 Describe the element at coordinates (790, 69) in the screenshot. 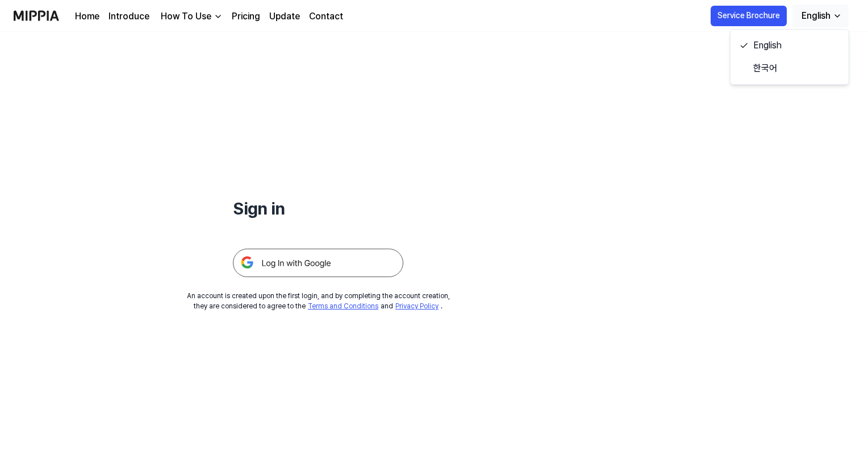

I see `a: 한국어` at that location.